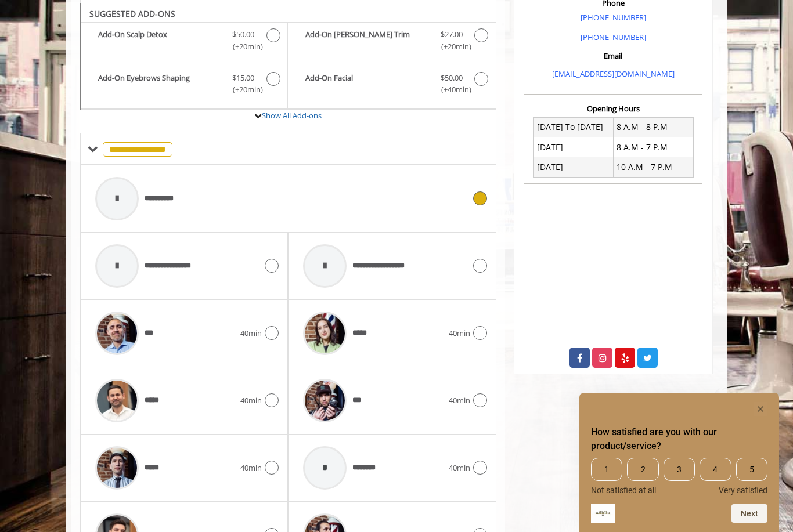 The width and height of the screenshot is (793, 532). Describe the element at coordinates (291, 115) in the screenshot. I see `a: Show All Add-ons` at that location.